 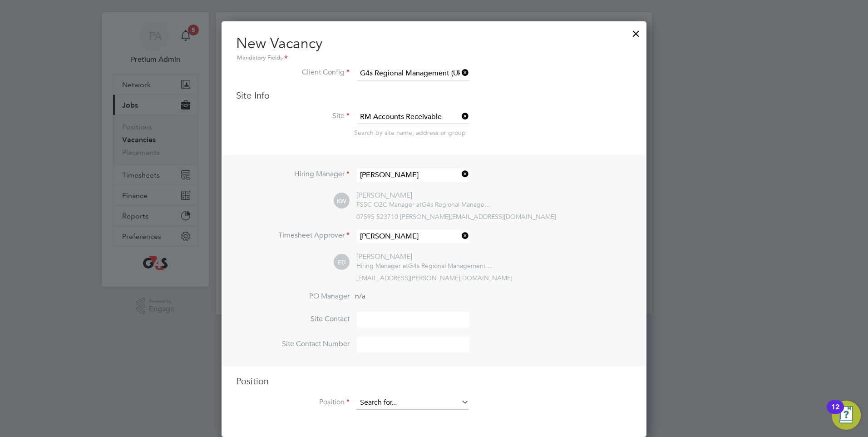 I want to click on span: Search by site name, address or group, so click(x=410, y=133).